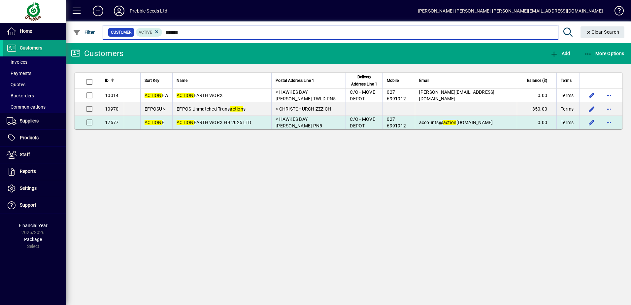 The image size is (631, 305). Describe the element at coordinates (35, 155) in the screenshot. I see `a: Staff` at that location.